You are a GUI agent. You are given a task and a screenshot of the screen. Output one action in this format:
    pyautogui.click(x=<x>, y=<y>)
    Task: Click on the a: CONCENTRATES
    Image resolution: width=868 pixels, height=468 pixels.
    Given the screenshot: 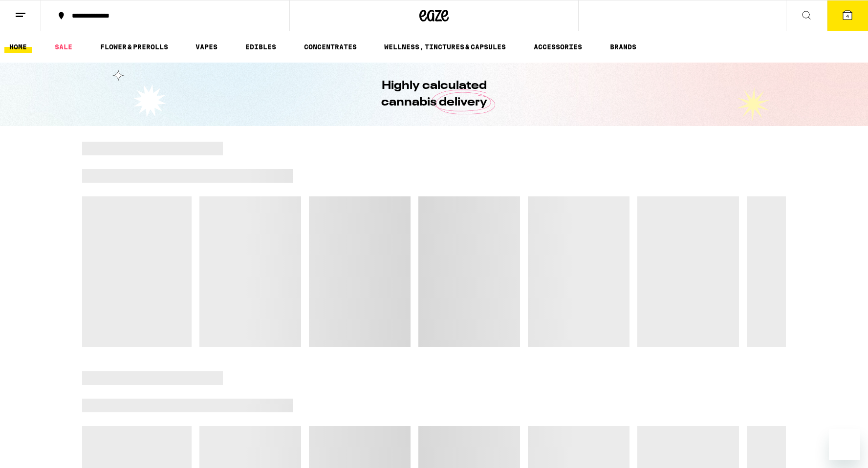 What is the action you would take?
    pyautogui.click(x=330, y=47)
    